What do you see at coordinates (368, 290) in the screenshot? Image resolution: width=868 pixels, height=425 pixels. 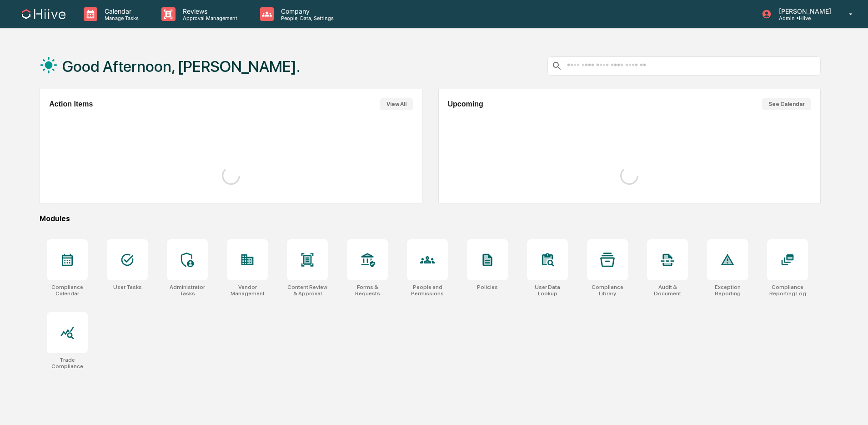 I see `div: Forms & Requests` at bounding box center [368, 290].